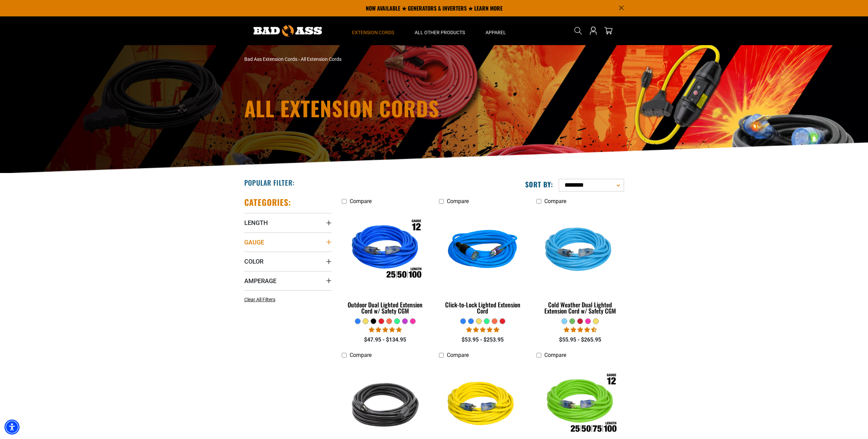  Describe the element at coordinates (496, 32) in the screenshot. I see `span: Apparel` at that location.